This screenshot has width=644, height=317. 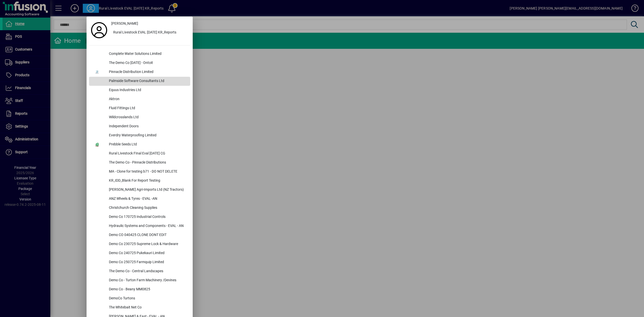 I want to click on button: Demo Co 240725 Pukekauri Limited, so click(x=140, y=253).